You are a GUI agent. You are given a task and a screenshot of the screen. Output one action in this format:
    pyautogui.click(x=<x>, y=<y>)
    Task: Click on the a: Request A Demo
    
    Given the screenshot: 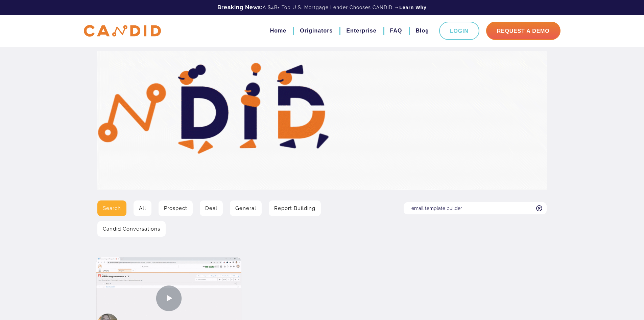 What is the action you would take?
    pyautogui.click(x=523, y=31)
    